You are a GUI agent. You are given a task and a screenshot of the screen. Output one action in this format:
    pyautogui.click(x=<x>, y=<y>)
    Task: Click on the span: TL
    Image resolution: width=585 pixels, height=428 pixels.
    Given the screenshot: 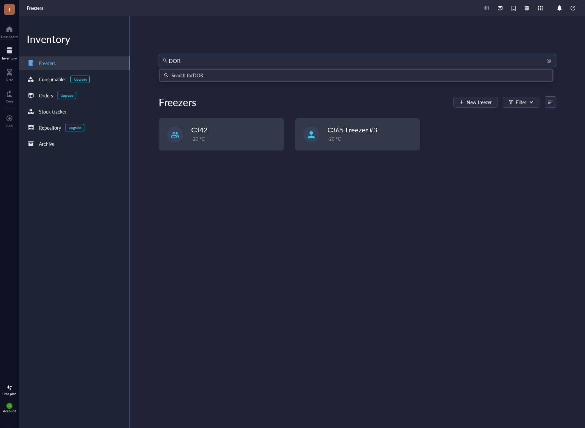 What is the action you would take?
    pyautogui.click(x=9, y=405)
    